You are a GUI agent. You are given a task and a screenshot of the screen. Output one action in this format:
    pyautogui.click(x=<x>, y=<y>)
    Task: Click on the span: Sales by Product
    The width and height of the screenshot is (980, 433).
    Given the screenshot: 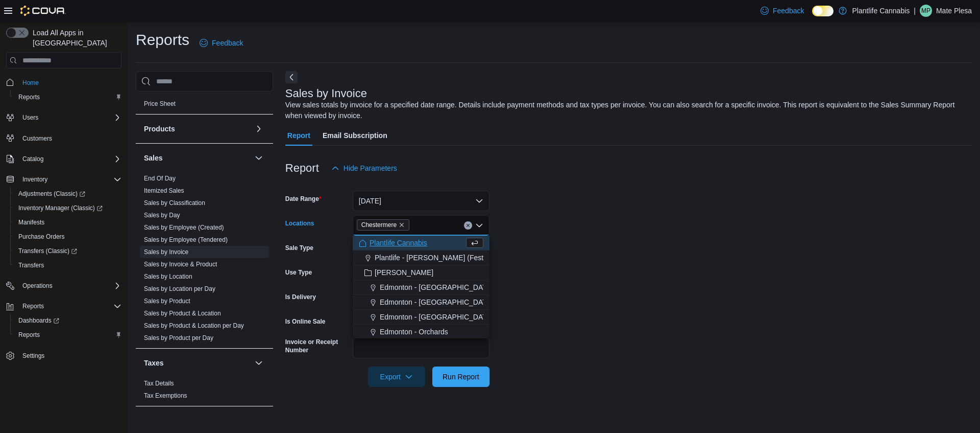 What is the action you would take?
    pyautogui.click(x=167, y=301)
    